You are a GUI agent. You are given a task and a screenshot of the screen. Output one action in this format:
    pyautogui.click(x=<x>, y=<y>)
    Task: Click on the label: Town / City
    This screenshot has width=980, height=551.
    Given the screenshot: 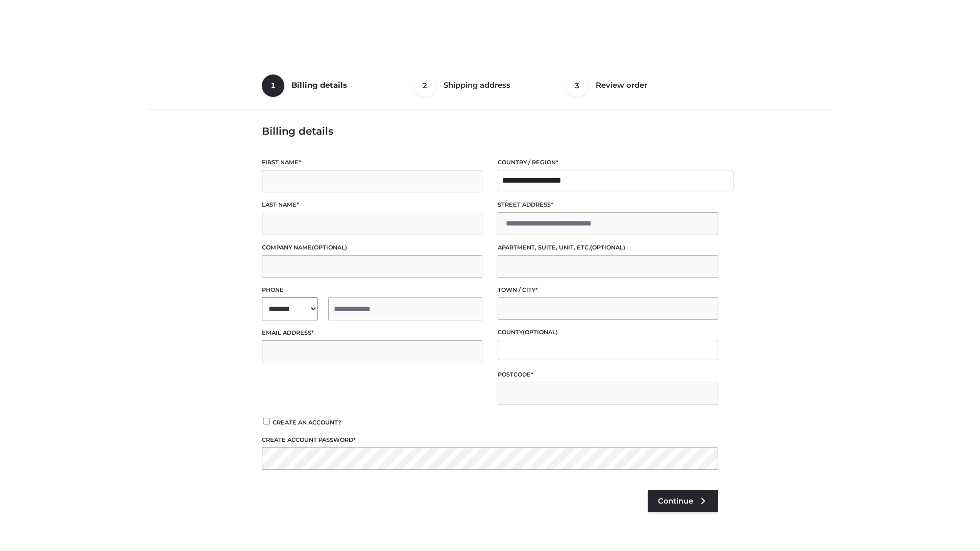 What is the action you would take?
    pyautogui.click(x=608, y=290)
    